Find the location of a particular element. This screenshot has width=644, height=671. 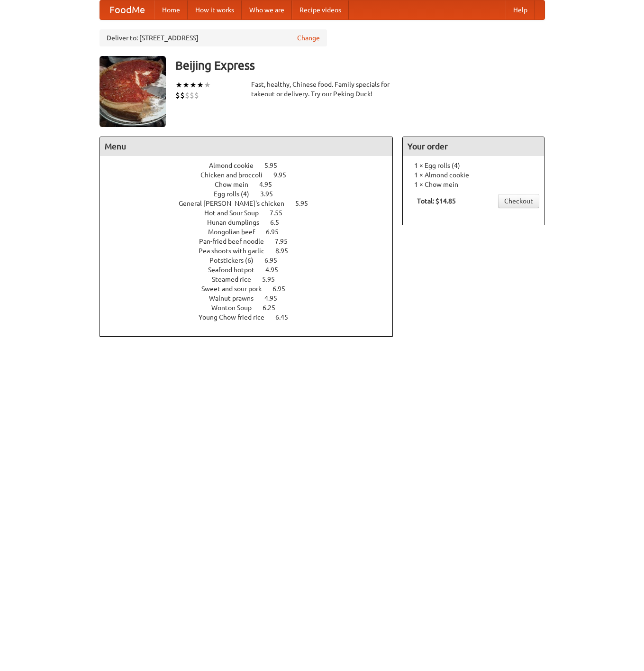

h3: Beijing Express is located at coordinates (360, 65).